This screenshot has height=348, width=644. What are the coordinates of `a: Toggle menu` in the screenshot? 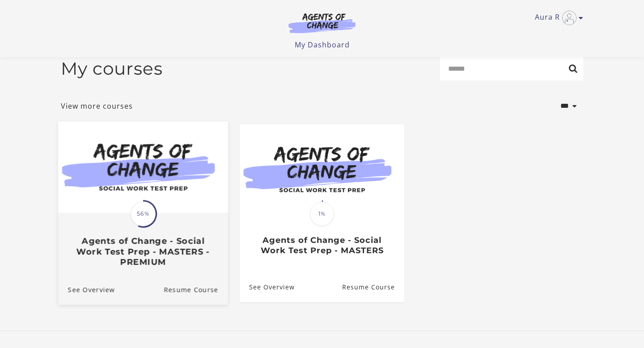 It's located at (557, 18).